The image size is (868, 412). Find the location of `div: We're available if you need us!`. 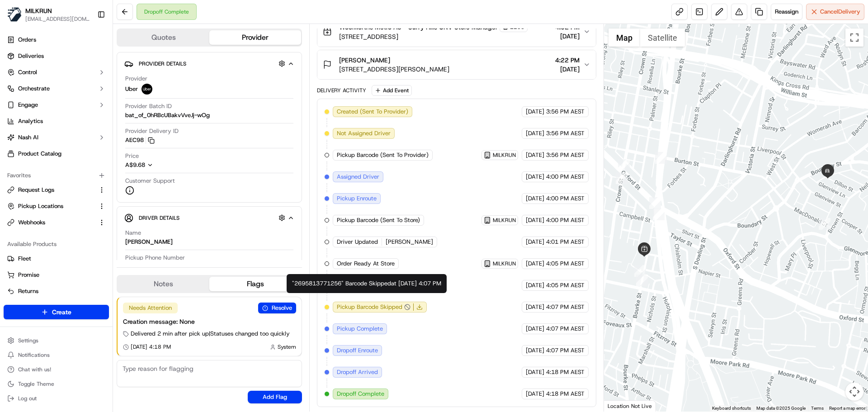

div: We're available if you need us! is located at coordinates (82, 99).